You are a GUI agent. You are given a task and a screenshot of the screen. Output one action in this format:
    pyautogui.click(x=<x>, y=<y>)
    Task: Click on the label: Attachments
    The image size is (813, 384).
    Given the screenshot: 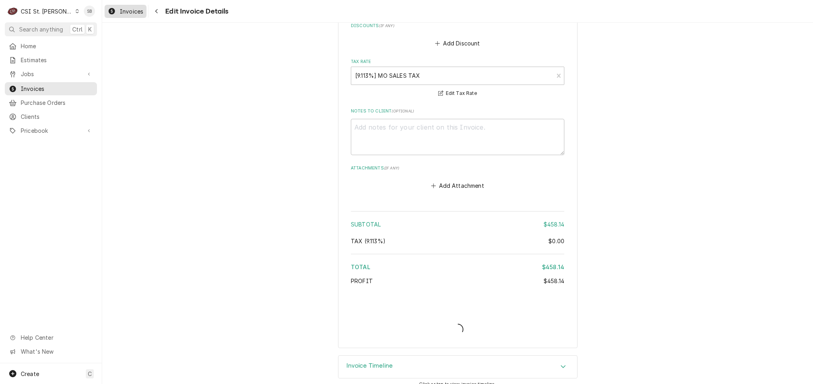 What is the action you would take?
    pyautogui.click(x=457, y=168)
    